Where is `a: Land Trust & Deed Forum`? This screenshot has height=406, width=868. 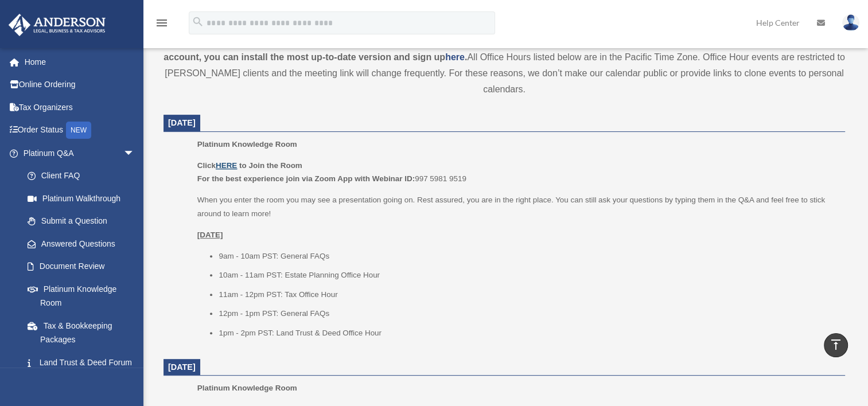 a: Land Trust & Deed Forum is located at coordinates (84, 363).